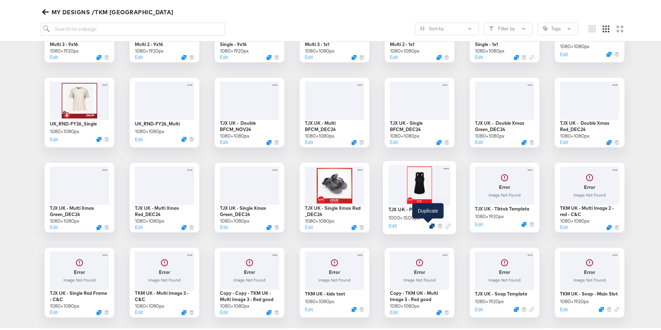  What do you see at coordinates (79, 294) in the screenshot?
I see `div: TJX UK - Single Red Frame - C&C` at bounding box center [79, 294].